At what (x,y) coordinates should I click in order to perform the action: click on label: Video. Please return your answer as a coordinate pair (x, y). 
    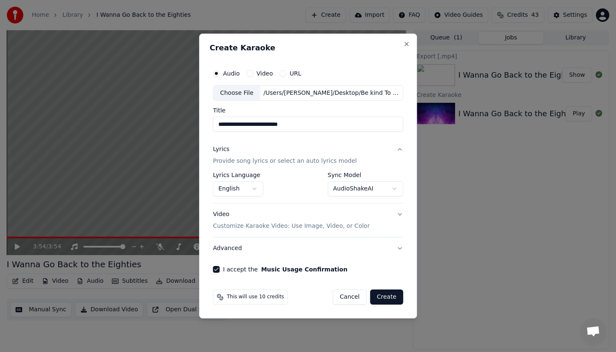
    Looking at the image, I should click on (264, 73).